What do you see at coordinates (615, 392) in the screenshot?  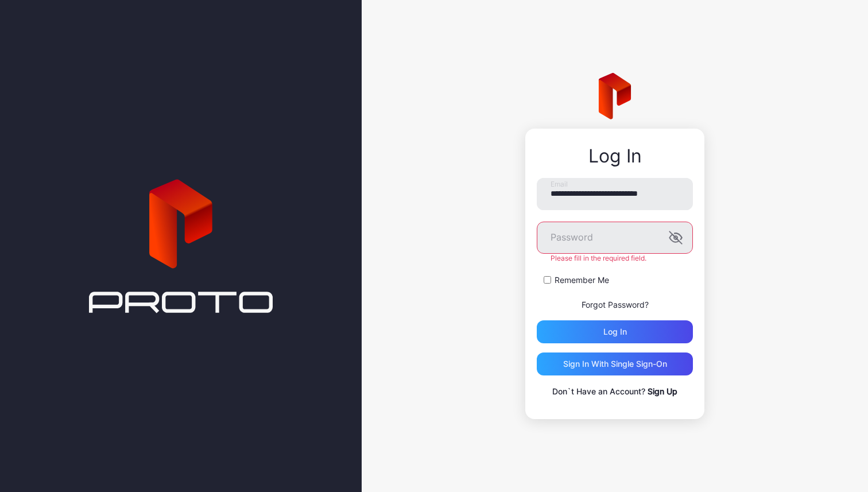 I see `p: Don`t Have an Account?` at bounding box center [615, 392].